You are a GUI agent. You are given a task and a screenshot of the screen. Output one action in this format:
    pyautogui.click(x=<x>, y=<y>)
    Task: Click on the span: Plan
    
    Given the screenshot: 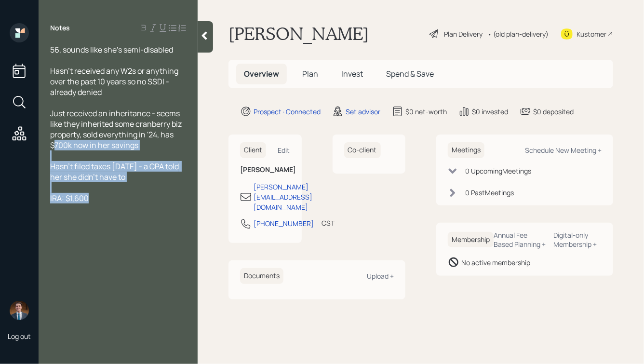 What is the action you would take?
    pyautogui.click(x=310, y=74)
    